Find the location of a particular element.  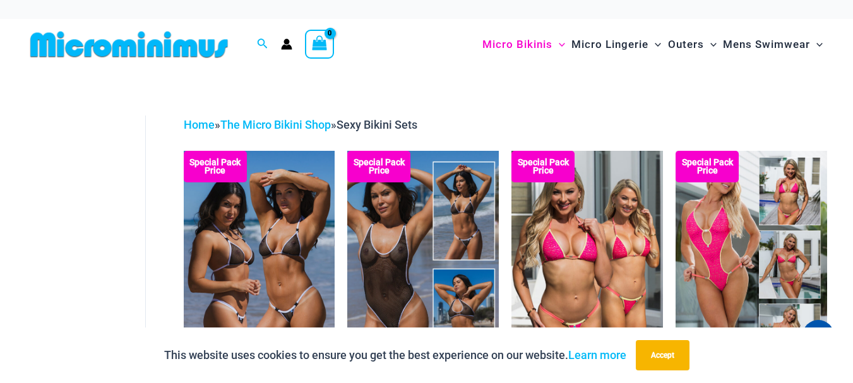

a: OutersMenu ToggleMenu Toggle is located at coordinates (692, 44).